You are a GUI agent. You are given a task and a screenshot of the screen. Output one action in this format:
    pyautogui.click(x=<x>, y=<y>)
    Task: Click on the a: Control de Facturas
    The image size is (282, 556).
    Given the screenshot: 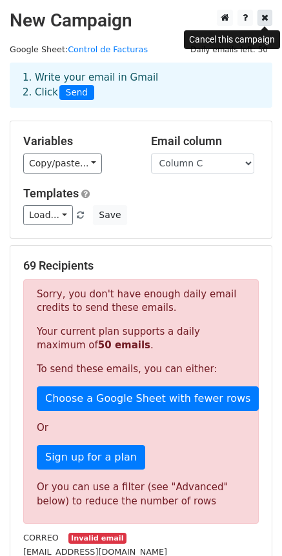 What is the action you would take?
    pyautogui.click(x=108, y=49)
    